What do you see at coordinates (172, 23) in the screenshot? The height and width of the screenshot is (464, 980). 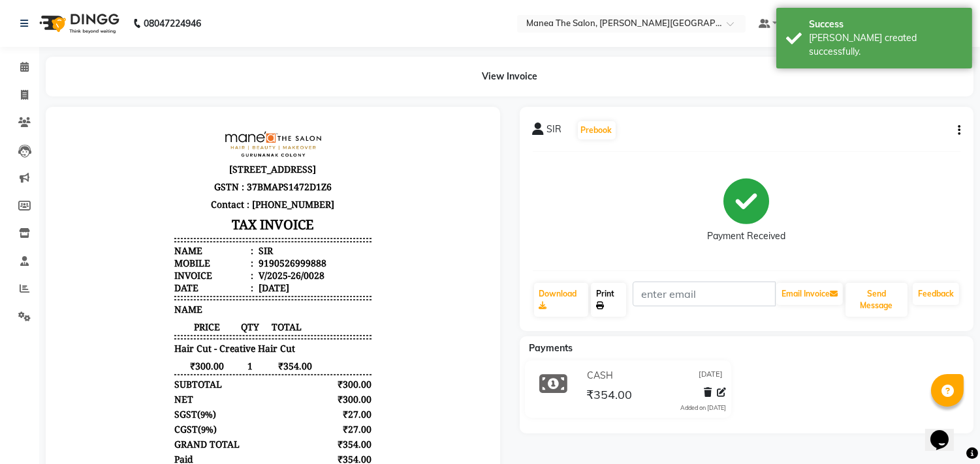 I see `b: 08047224946` at bounding box center [172, 23].